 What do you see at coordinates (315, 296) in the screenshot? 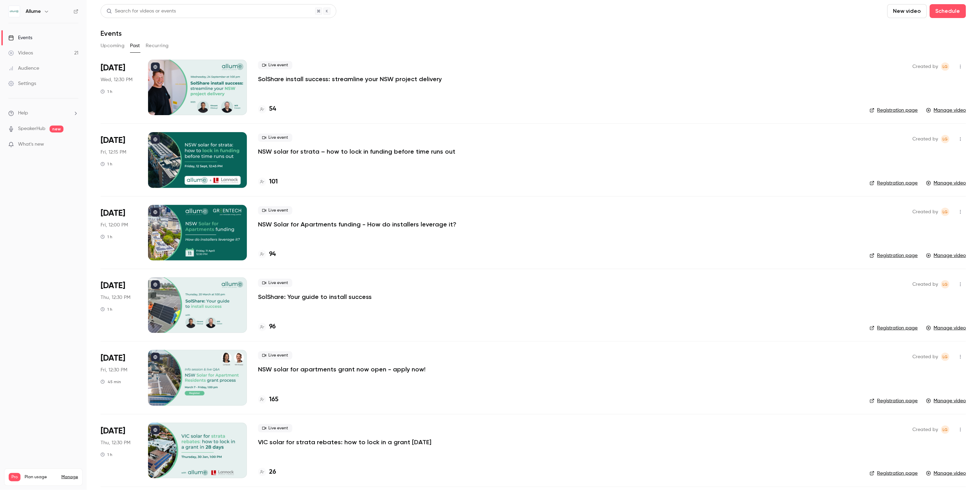
I see `p: SolShare: Your guide to install success` at bounding box center [315, 296].